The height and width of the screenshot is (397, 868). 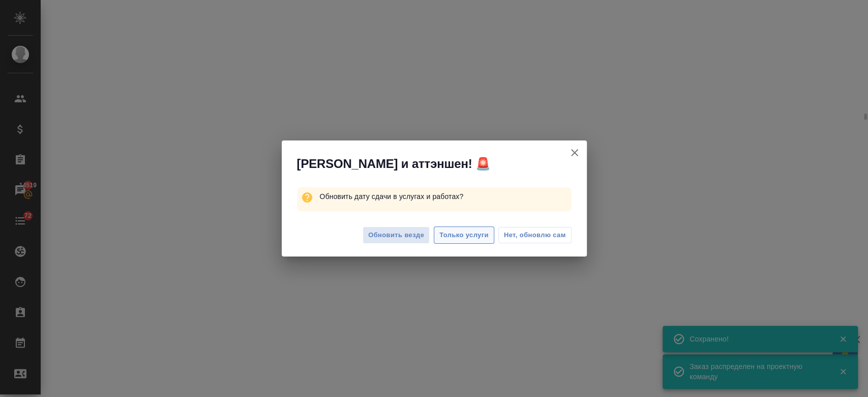 I want to click on button: Нет, обновлю сам, so click(x=535, y=235).